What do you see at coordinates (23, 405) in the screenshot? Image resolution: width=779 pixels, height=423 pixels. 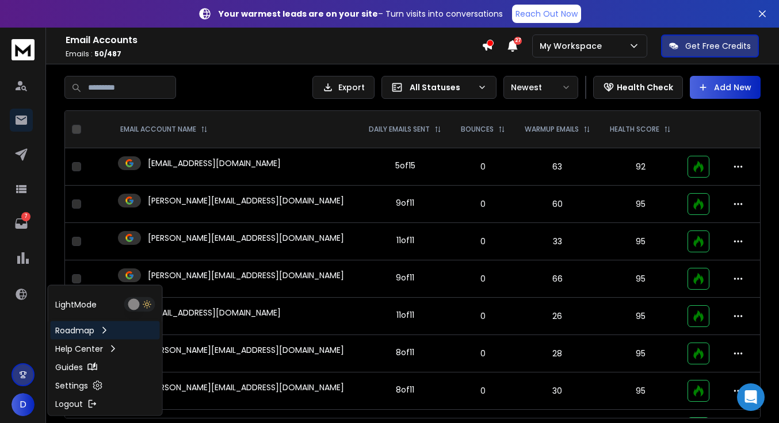 I see `button: D` at bounding box center [23, 405].